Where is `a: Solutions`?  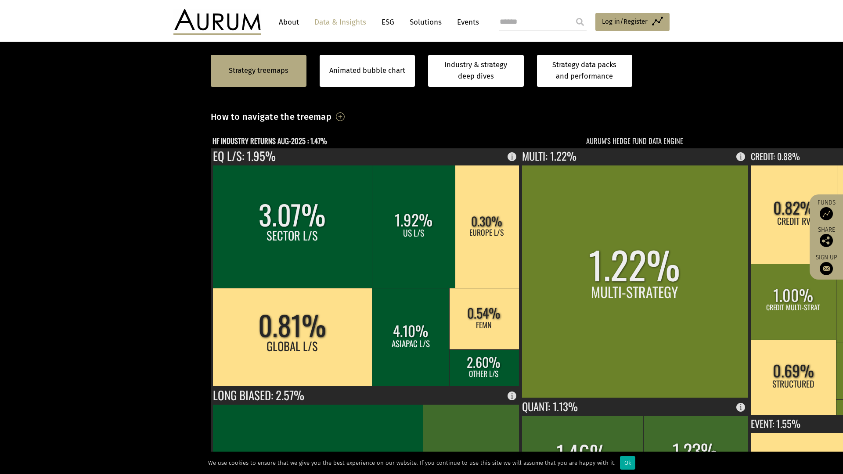 a: Solutions is located at coordinates (425, 22).